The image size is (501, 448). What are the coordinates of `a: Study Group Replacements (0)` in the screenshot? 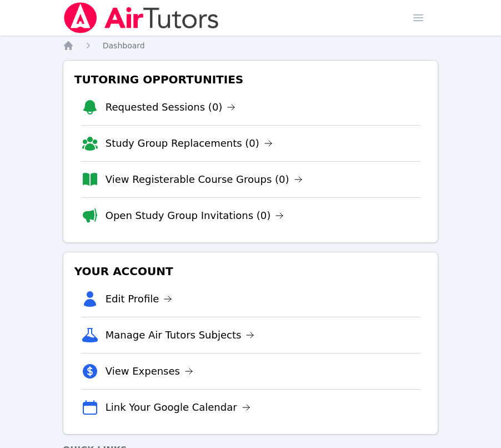 It's located at (189, 144).